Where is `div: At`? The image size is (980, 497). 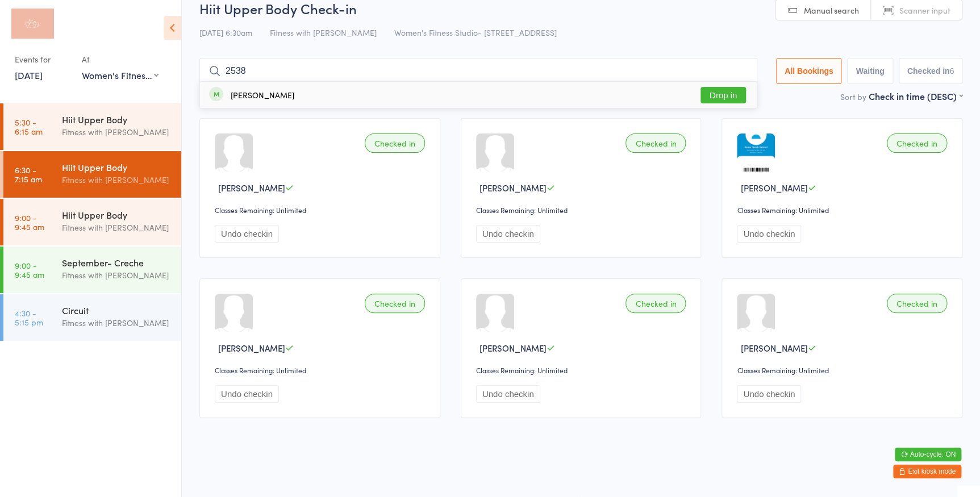
div: At is located at coordinates (120, 59).